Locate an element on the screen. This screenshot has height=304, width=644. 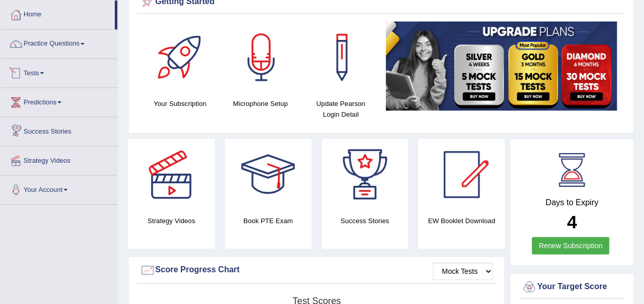
a: Practice Questions is located at coordinates (59, 43).